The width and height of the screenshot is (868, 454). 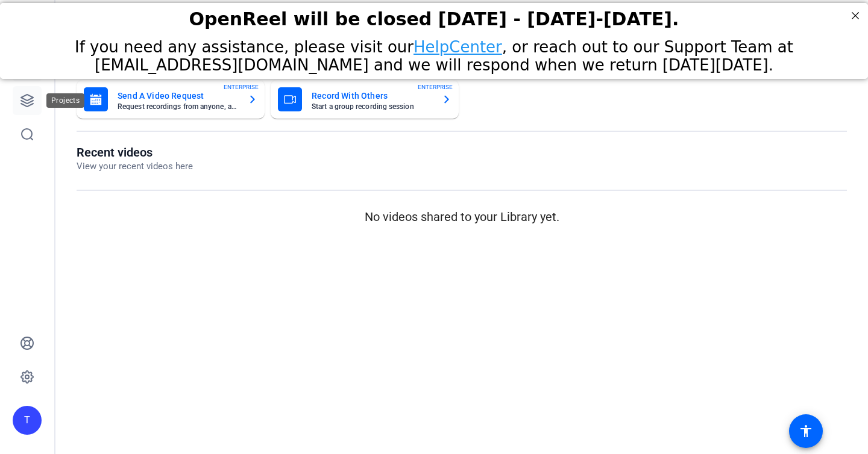 What do you see at coordinates (372, 106) in the screenshot?
I see `mat-card-subtitle: Start a group recording session` at bounding box center [372, 106].